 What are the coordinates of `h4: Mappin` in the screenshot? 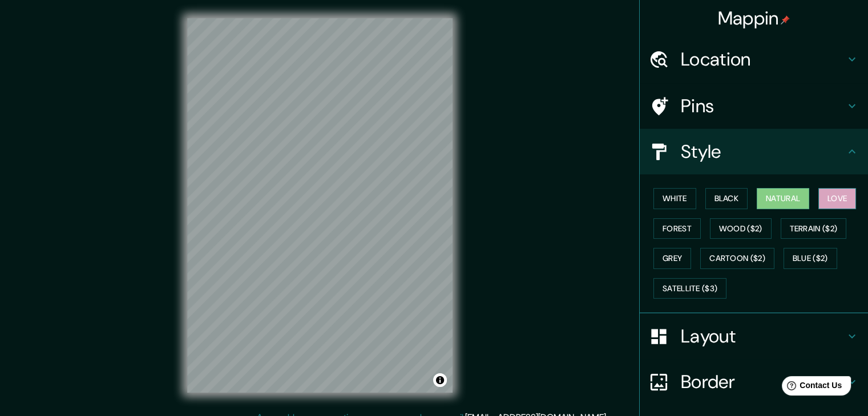 It's located at (754, 18).